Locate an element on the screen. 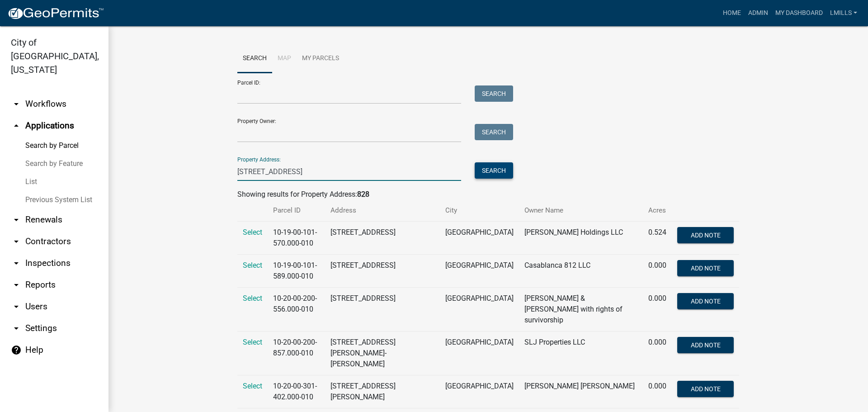 The image size is (868, 412). strong: 828 is located at coordinates (363, 194).